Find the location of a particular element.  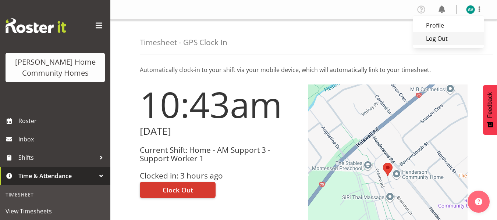

span: Shifts is located at coordinates (57, 158).